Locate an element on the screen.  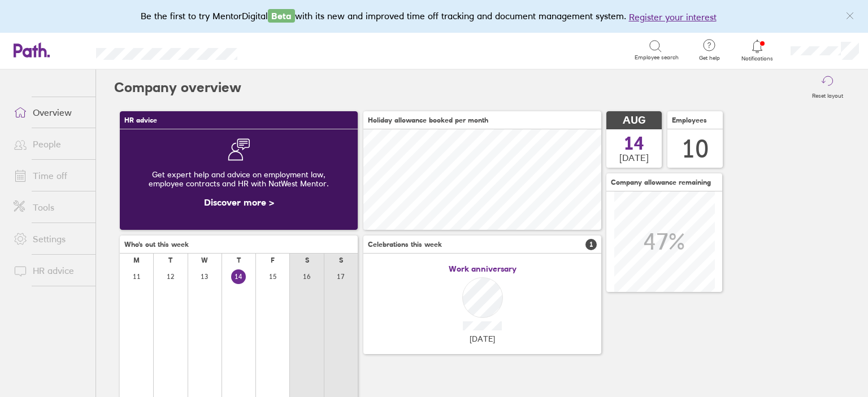
div: Get expert help and advice on employment law, employee contracts and HR with NatWest Mentor. is located at coordinates (238, 179).